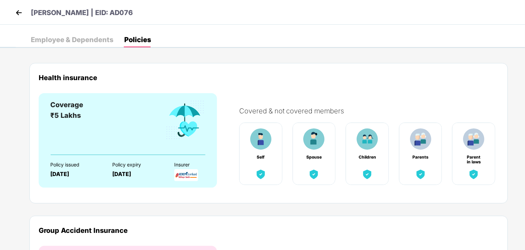  Describe the element at coordinates (186, 175) in the screenshot. I see `img: InsurerLogo` at that location.